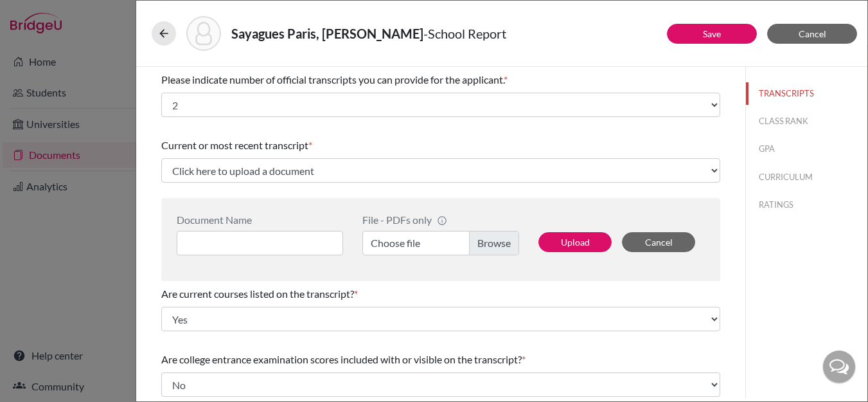 The image size is (868, 402). Describe the element at coordinates (806, 177) in the screenshot. I see `button: CURRICULUM` at that location.